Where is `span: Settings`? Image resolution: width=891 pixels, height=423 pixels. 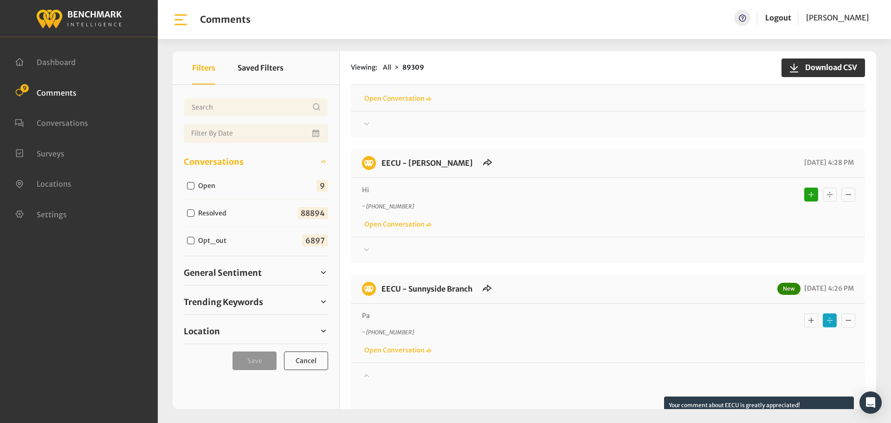
span: Settings is located at coordinates (51, 214).